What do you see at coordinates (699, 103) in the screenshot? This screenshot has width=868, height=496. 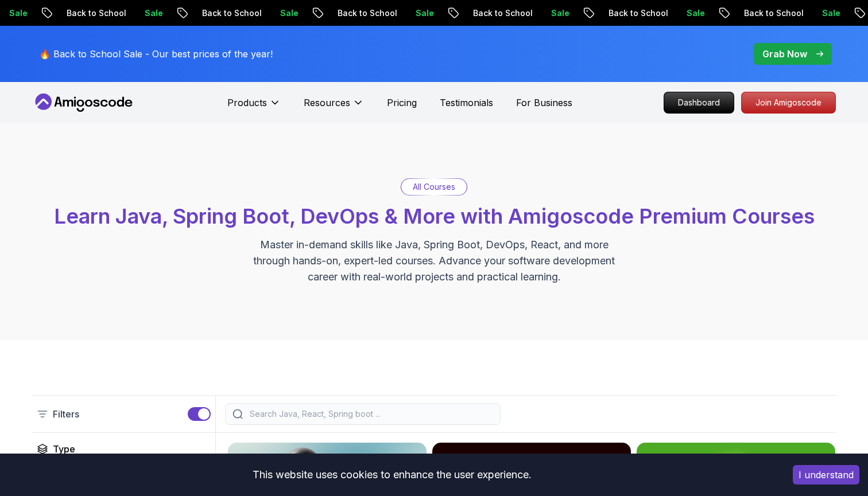 I see `p: Dashboard` at bounding box center [699, 103].